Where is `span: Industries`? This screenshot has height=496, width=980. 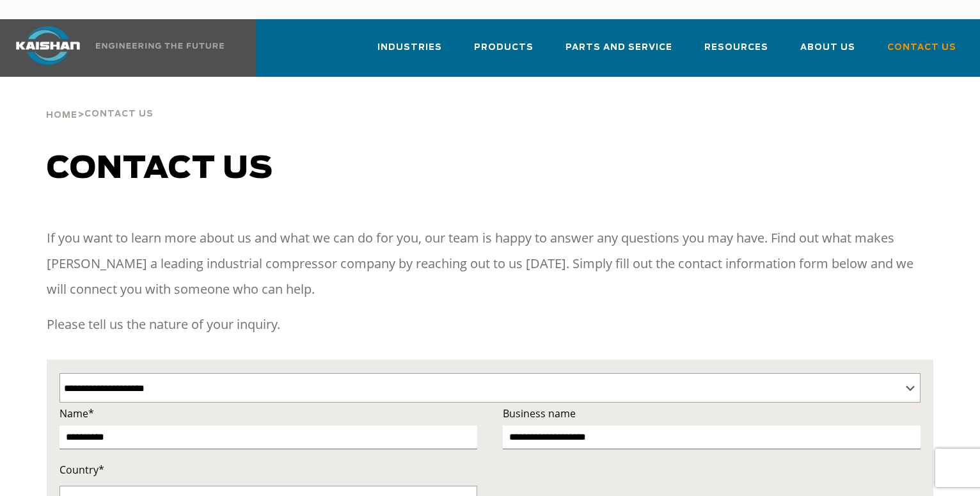
span: Industries is located at coordinates (409, 47).